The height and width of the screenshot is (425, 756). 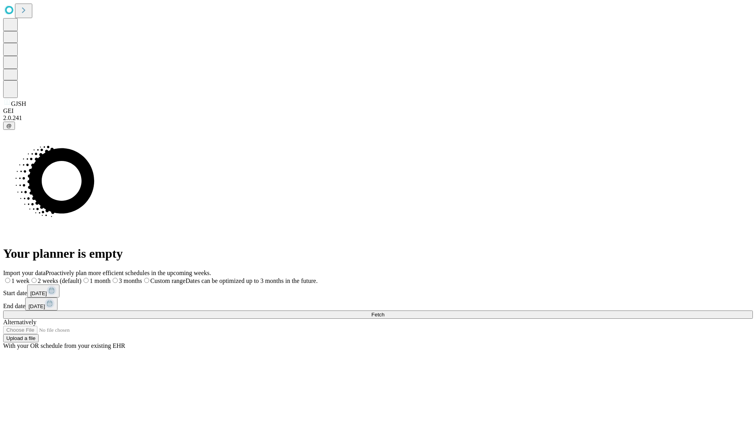 What do you see at coordinates (34, 280) in the screenshot?
I see `input: 2 weeks (default)` at bounding box center [34, 280].